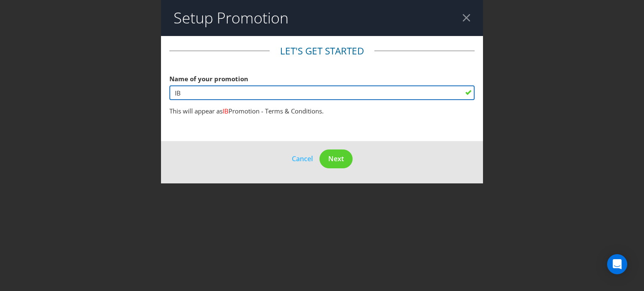 The height and width of the screenshot is (291, 644). What do you see at coordinates (322, 92) in the screenshot?
I see `input: e.g. My Promotion` at bounding box center [322, 92].